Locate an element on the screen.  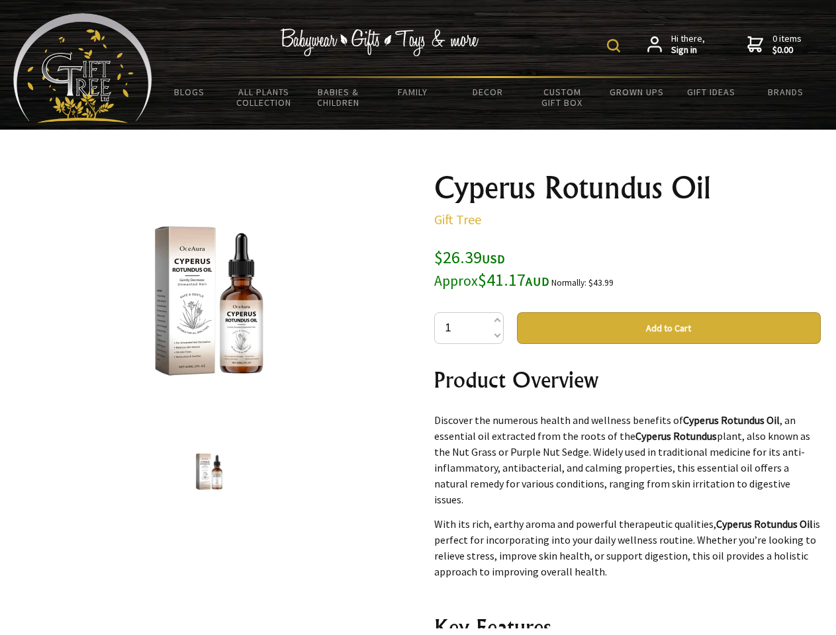
a: Custom Gift Box is located at coordinates (562, 97).